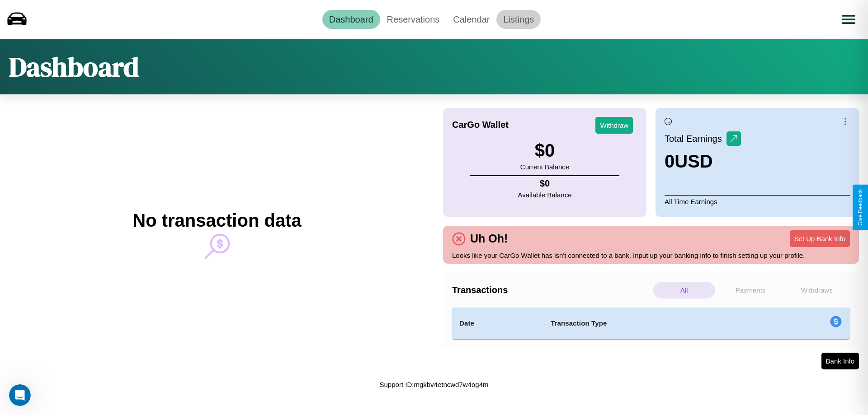 Image resolution: width=868 pixels, height=415 pixels. I want to click on p: Looks like your CarGo Wallet has isn't connected to a bank. Input up your banking info to finish ..., so click(651, 255).